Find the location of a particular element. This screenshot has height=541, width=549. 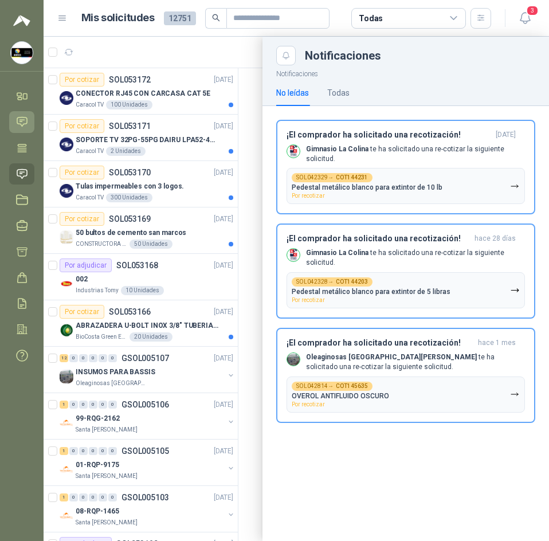

p: Pedestal metálico blanco para extintor de 10 lb is located at coordinates (367, 187).